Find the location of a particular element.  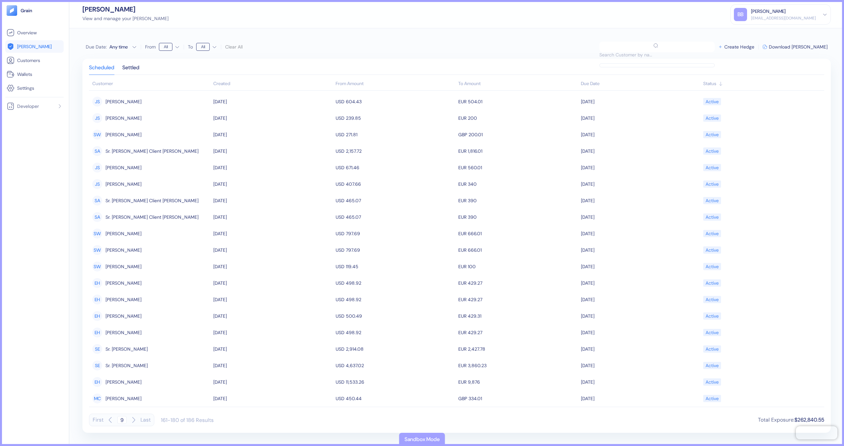

th: To Amount is located at coordinates (518, 84).